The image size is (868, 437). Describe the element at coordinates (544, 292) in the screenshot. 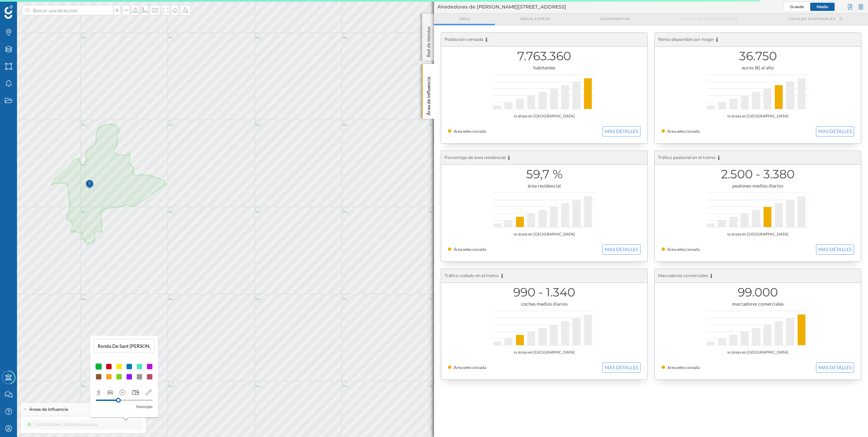

I see `h1: 990 - 1.340` at that location.